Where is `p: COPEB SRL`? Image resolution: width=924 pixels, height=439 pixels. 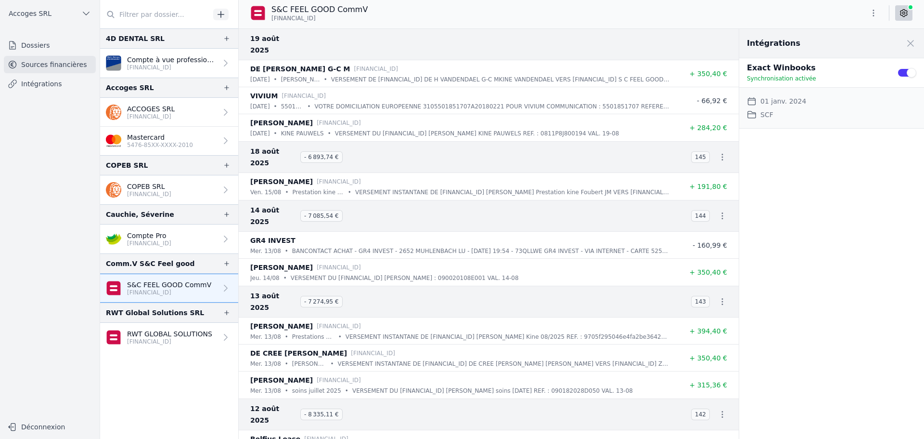 p: COPEB SRL is located at coordinates (149, 186).